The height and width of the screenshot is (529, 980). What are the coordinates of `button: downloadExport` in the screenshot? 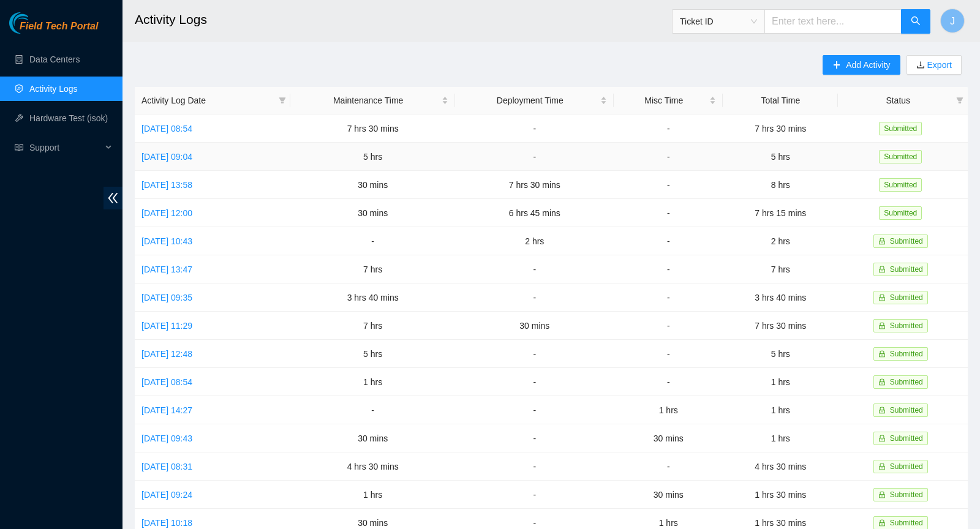 It's located at (934, 65).